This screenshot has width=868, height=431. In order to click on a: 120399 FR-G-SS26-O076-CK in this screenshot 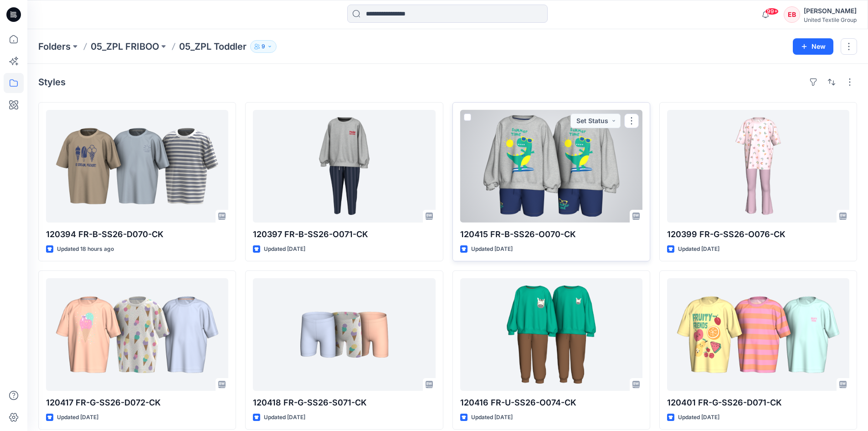, I will do `click(758, 166)`.